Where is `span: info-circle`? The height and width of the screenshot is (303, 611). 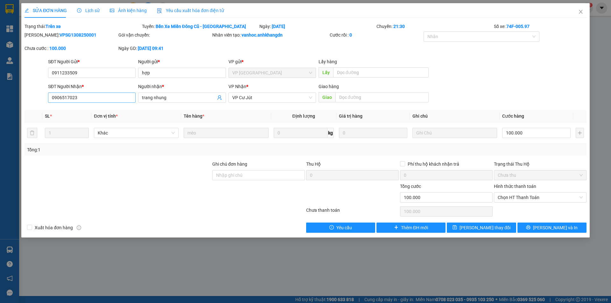
span: info-circle is located at coordinates (79, 228).